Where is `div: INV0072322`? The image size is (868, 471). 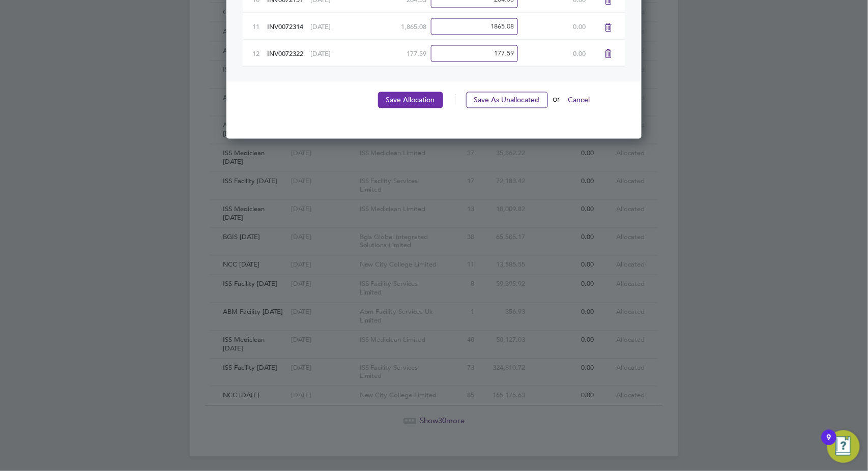
div: INV0072322 is located at coordinates (288, 53).